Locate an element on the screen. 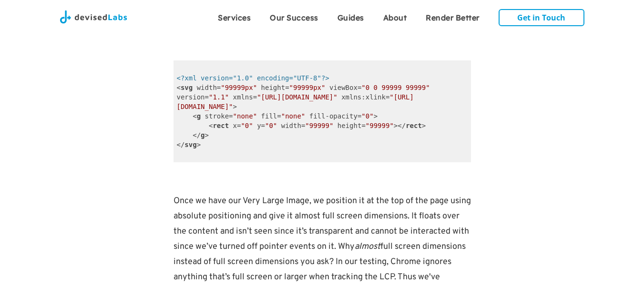  span: xmlns is located at coordinates (243, 97).